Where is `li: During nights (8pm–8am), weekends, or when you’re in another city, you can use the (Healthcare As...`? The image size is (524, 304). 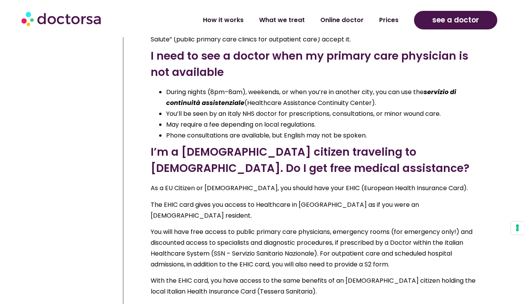 li: During nights (8pm–8am), weekends, or when you’re in another city, you can use the (Healthcare As... is located at coordinates (325, 98).